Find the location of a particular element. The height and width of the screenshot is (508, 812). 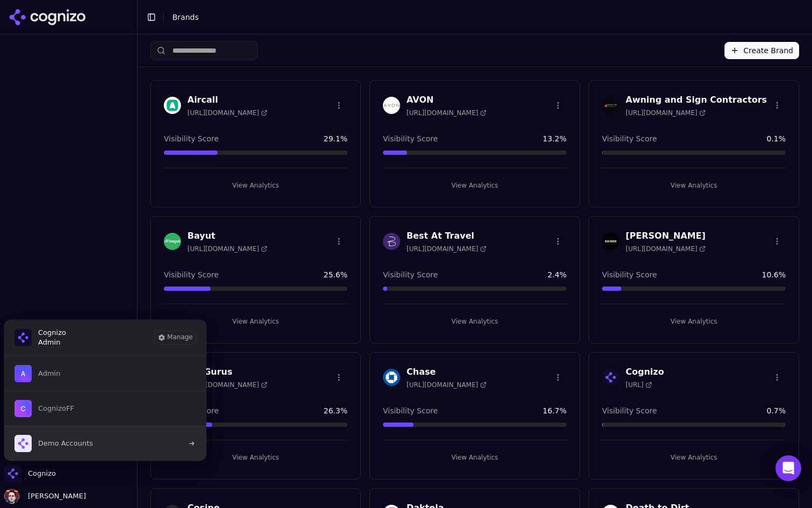

span: 2.4 % is located at coordinates (557, 275).